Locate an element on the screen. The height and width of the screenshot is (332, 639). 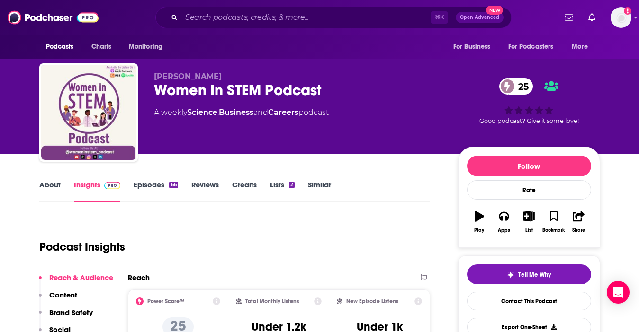
button: Play is located at coordinates (479, 222).